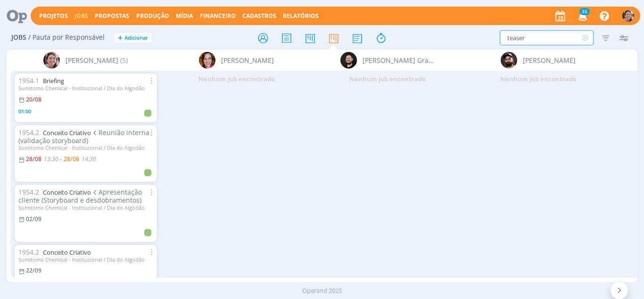 This screenshot has height=299, width=644. Describe the element at coordinates (582, 16) in the screenshot. I see `button: 35` at that location.